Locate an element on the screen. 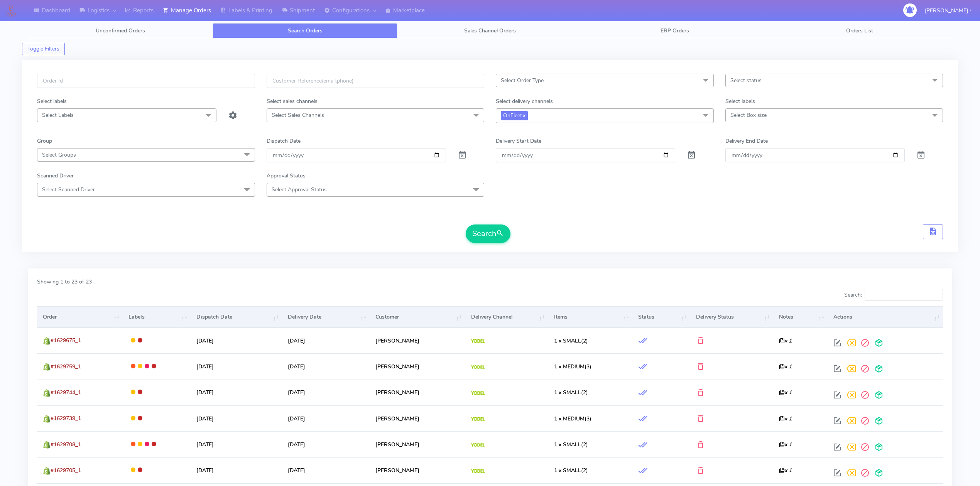  th: Items: activate to sort column ascending is located at coordinates (590, 317).